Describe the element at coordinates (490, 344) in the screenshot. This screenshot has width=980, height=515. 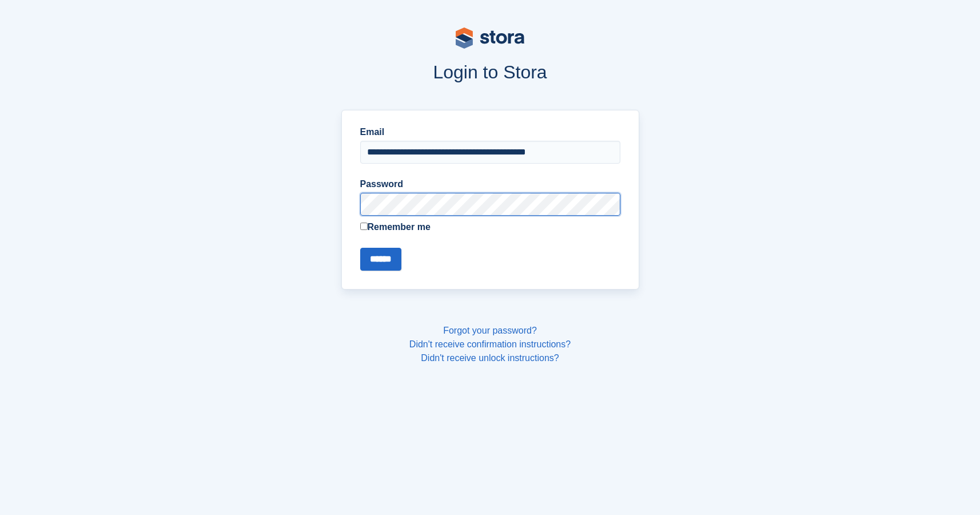
I see `a: Didn't receive confirmation instructions?` at that location.